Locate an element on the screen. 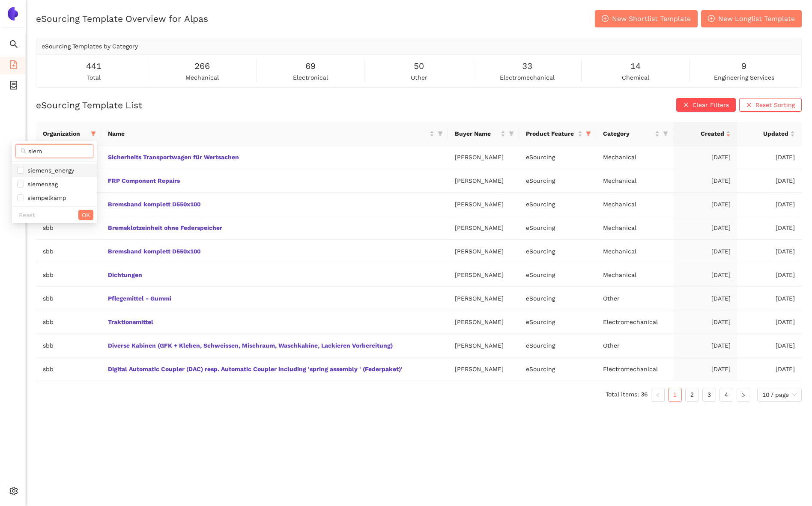  span: total is located at coordinates (94, 78).